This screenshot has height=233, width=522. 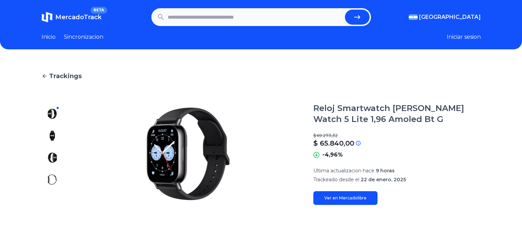 I want to click on span: Ultima actualizacion hace, so click(x=344, y=171).